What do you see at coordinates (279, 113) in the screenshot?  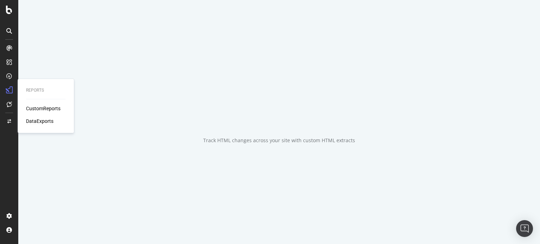 I see `div: animation` at bounding box center [279, 113].